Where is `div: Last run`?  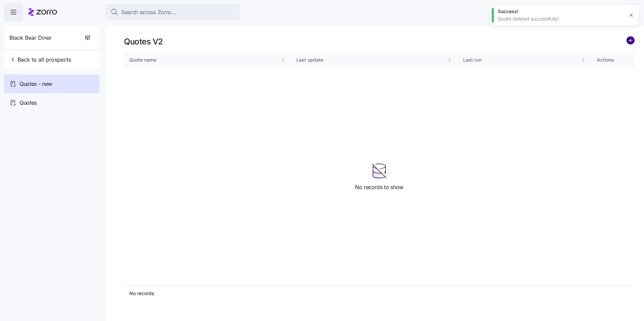
div: Last run is located at coordinates (521, 60).